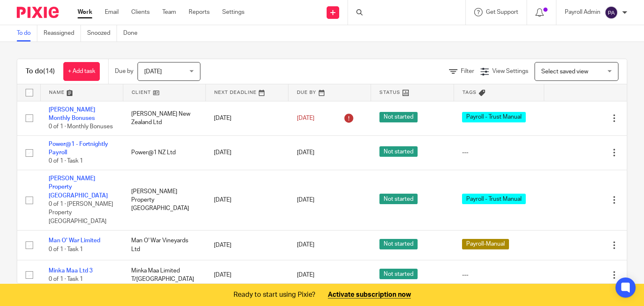  What do you see at coordinates (140, 12) in the screenshot?
I see `a: Clients` at bounding box center [140, 12].